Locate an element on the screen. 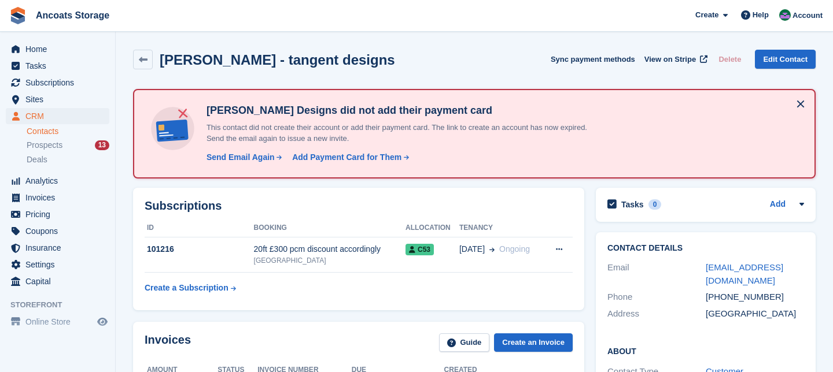  span: Tasks is located at coordinates (60, 66).